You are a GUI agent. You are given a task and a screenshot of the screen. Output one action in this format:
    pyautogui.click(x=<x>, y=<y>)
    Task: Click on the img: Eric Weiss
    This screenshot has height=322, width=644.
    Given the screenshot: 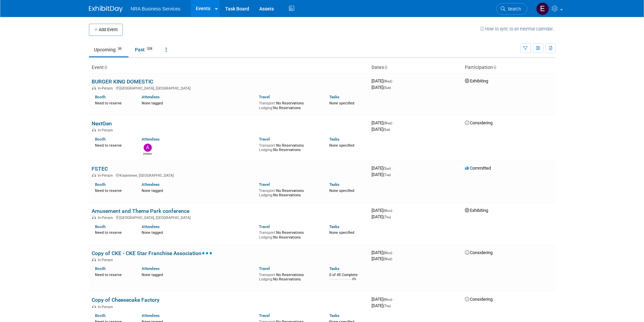 What is the action you would take?
    pyautogui.click(x=542, y=9)
    